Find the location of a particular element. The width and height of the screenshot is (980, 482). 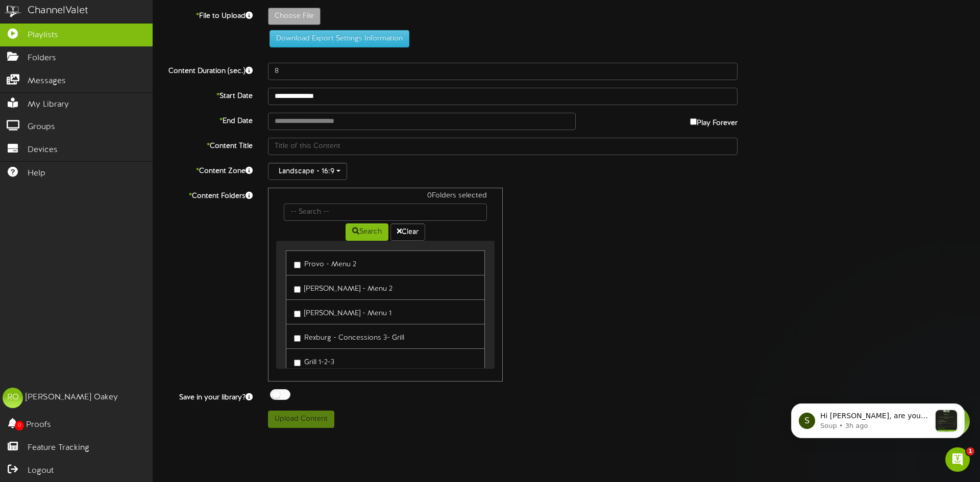

div: RO is located at coordinates (13, 398).